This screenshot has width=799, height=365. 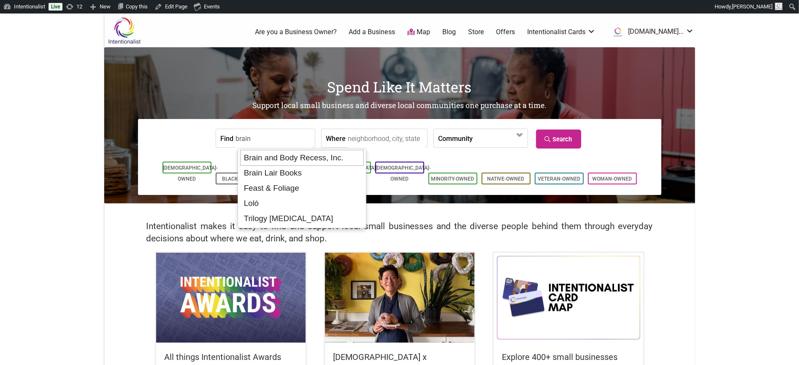 I want to click on h2: Support local small business and diverse local communities one purchase at a time., so click(x=400, y=105).